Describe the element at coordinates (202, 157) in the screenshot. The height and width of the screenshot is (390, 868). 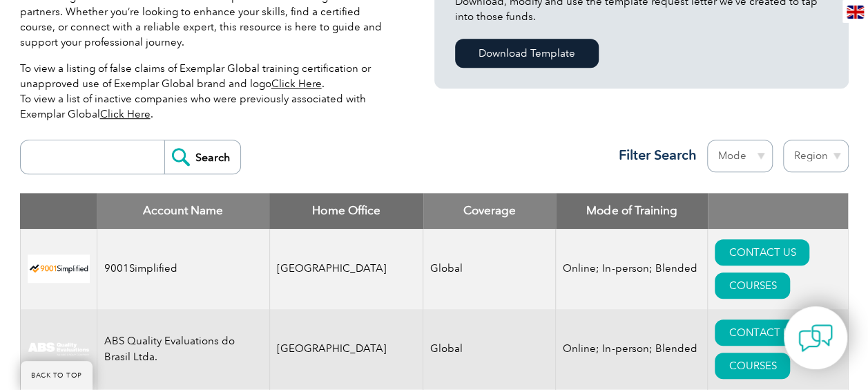
I see `input: Search` at that location.